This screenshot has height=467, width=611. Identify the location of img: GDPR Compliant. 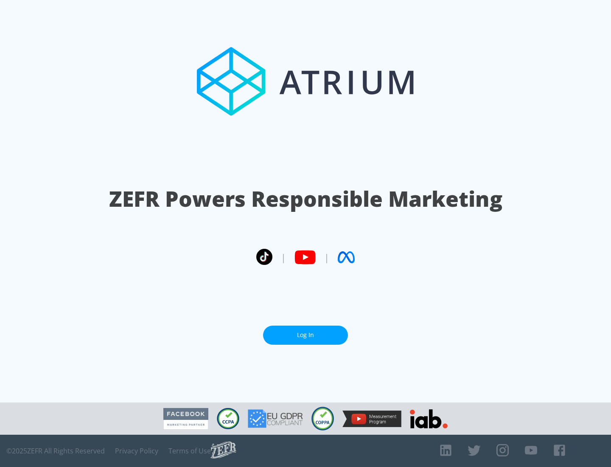
(275, 418).